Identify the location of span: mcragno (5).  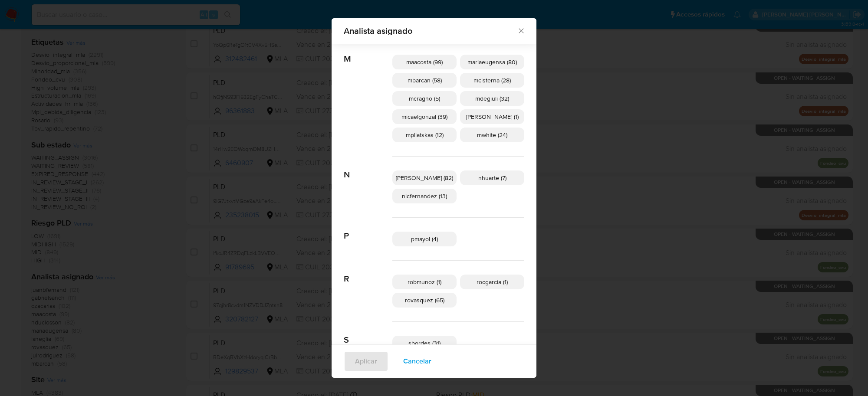
(424, 98).